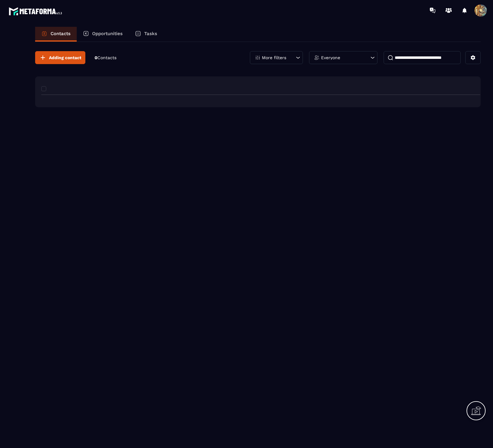 The width and height of the screenshot is (493, 448). Describe the element at coordinates (60, 58) in the screenshot. I see `button: Adding contact` at that location.